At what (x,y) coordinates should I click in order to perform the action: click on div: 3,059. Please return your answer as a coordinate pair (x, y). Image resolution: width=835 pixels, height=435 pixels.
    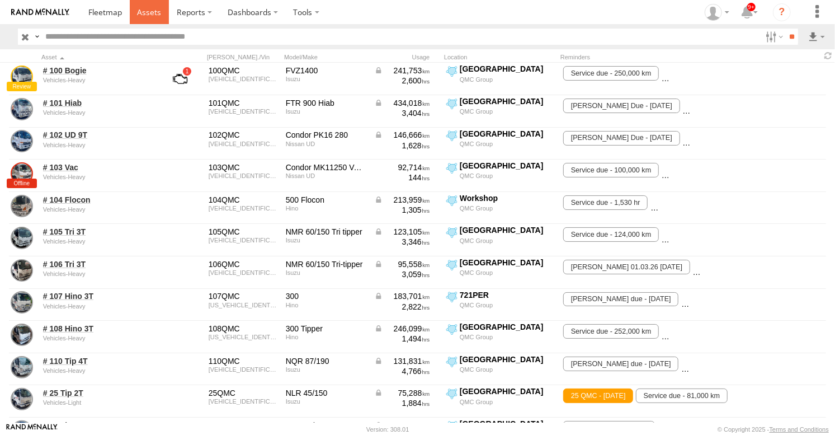
    Looking at the image, I should click on (402, 274).